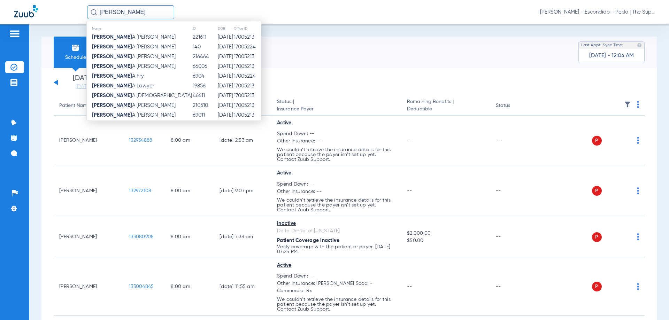 The image size is (669, 320). I want to click on td: 17179, so click(205, 125).